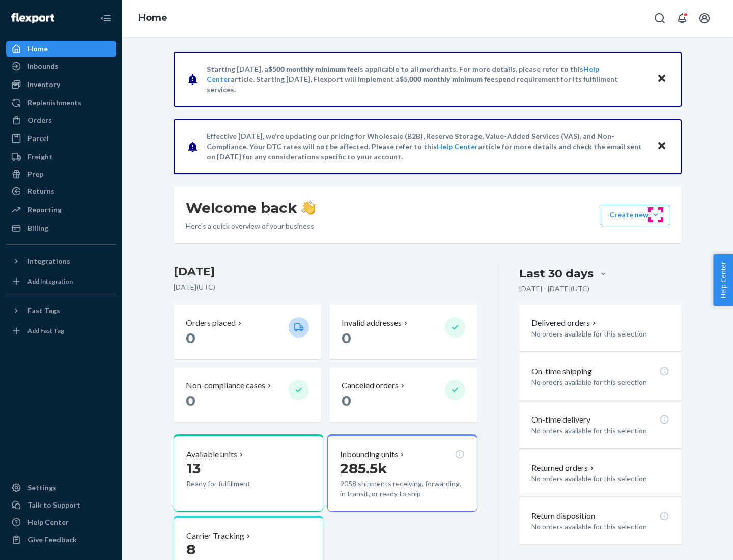 The image size is (733, 560). I want to click on div: Add Integration, so click(50, 281).